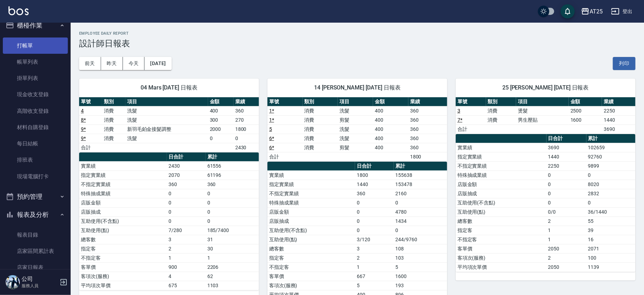 This screenshot has width=644, height=295. What do you see at coordinates (596, 11) in the screenshot?
I see `div: AT25` at bounding box center [596, 11].